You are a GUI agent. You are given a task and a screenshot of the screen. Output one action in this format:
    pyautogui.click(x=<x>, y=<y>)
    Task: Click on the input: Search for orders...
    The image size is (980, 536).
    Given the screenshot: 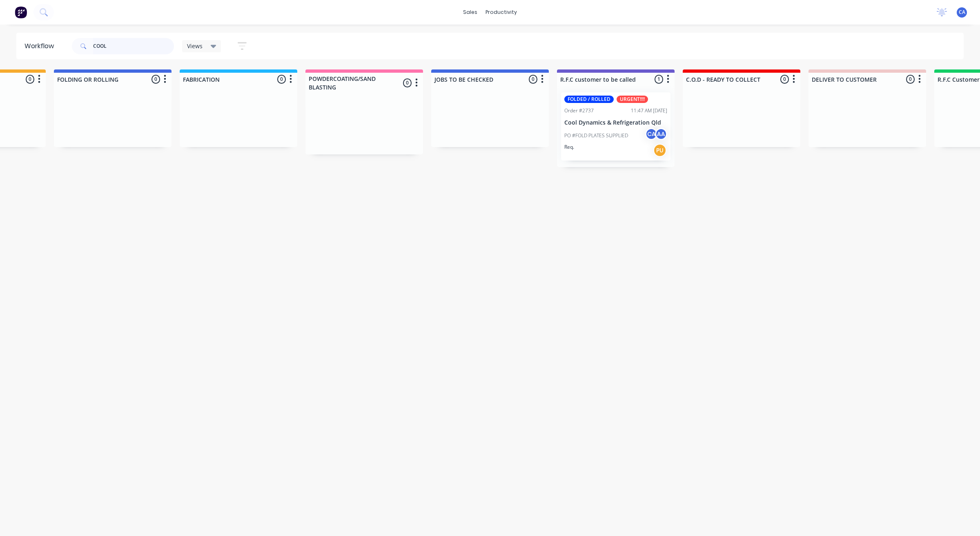 What is the action you would take?
    pyautogui.click(x=133, y=46)
    